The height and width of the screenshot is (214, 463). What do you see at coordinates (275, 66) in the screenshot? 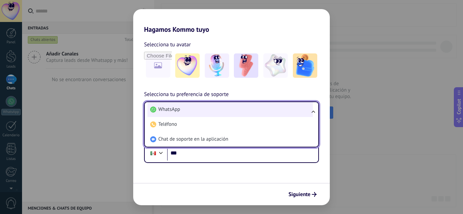
I see `img: -4.jpeg` at bounding box center [275, 66].